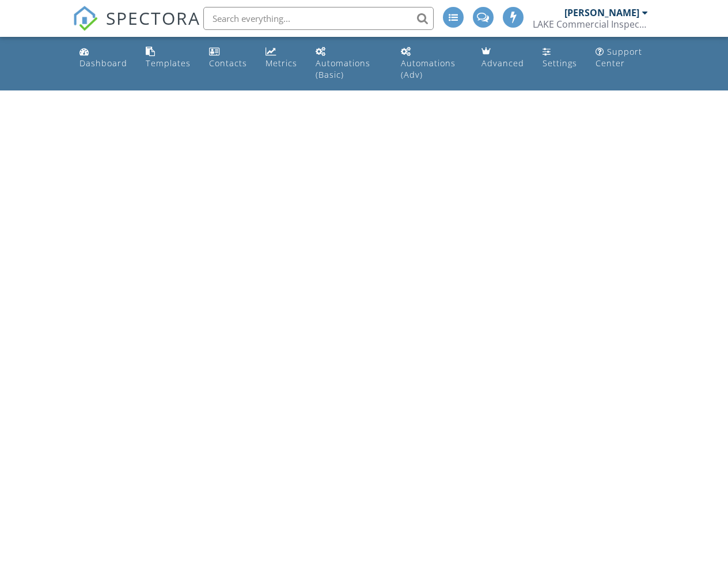 The height and width of the screenshot is (571, 728). Describe the element at coordinates (503, 57) in the screenshot. I see `a: Advanced` at that location.